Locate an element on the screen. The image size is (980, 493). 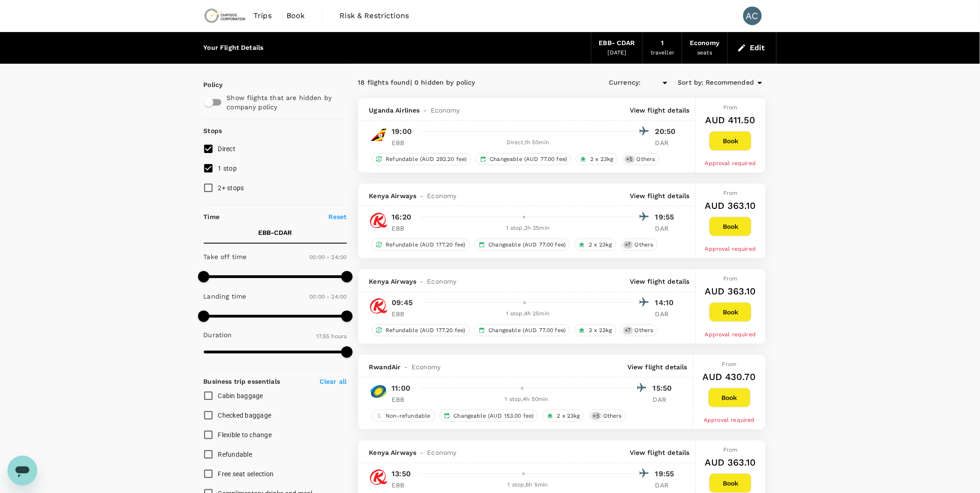
p: 15:50 is located at coordinates (664, 388).